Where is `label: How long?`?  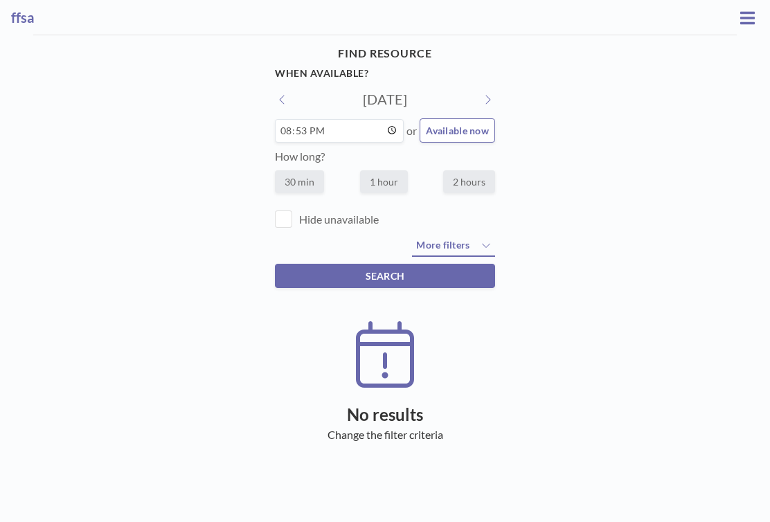 label: How long? is located at coordinates (300, 156).